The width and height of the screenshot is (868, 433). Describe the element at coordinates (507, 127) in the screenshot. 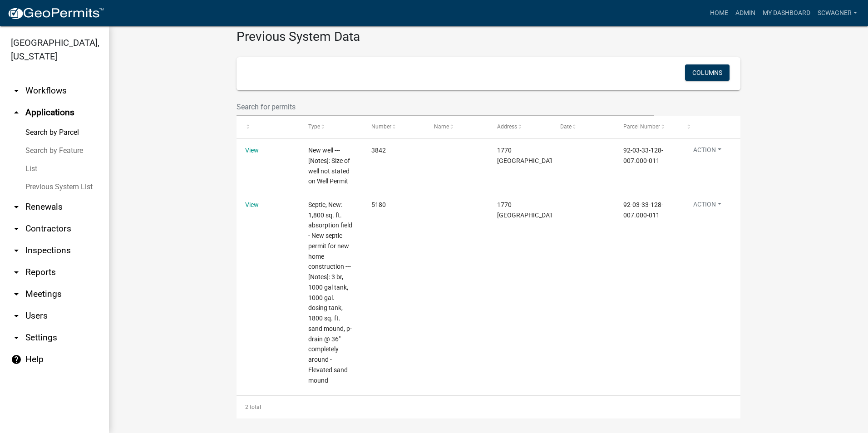

I see `span: Address` at that location.